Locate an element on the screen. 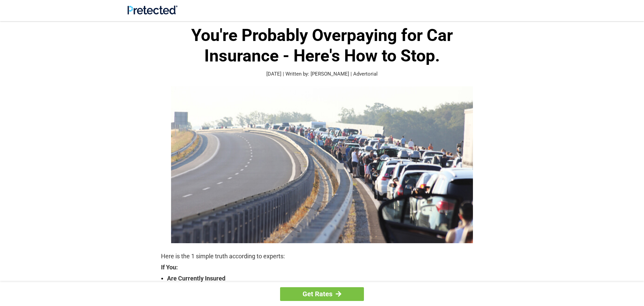 This screenshot has width=644, height=306. p: Here is the 1 simple truth according to experts: is located at coordinates (322, 256).